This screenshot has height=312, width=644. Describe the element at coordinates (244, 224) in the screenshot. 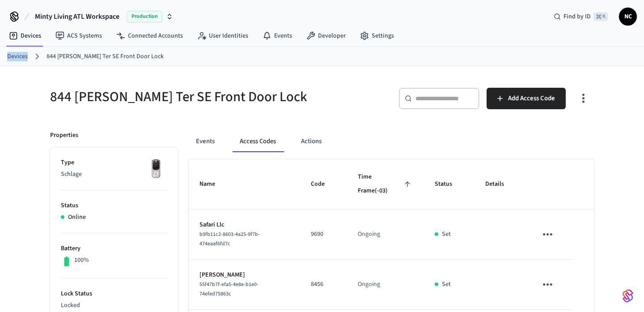

I see `p: Safari Llc` at that location.